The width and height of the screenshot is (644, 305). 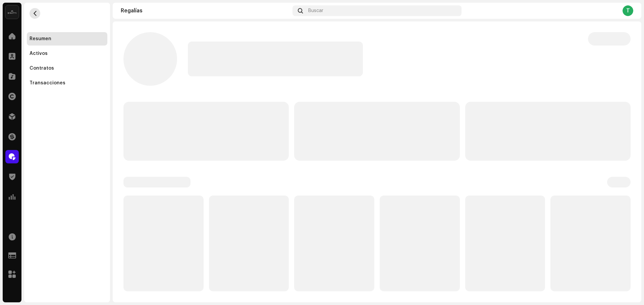 What do you see at coordinates (12, 12) in the screenshot?
I see `img: 02a7c2d3-3c89-4098-b12f-2ff2945c95ee` at bounding box center [12, 12].